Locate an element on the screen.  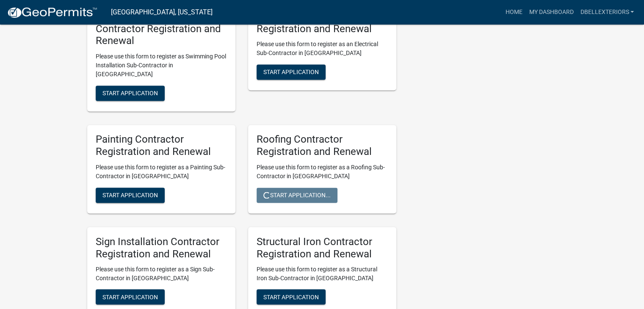
a: My Dashboard is located at coordinates (551, 12).